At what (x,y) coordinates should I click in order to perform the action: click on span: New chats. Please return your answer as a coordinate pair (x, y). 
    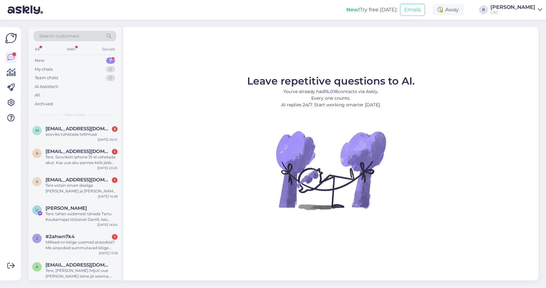
    Looking at the image, I should click on (75, 115).